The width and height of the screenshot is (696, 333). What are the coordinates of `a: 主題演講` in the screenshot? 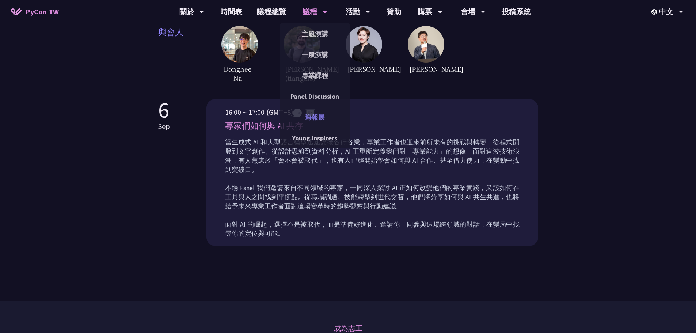 It's located at (315, 34).